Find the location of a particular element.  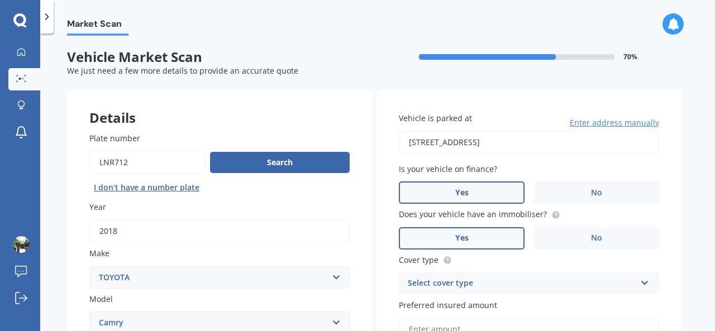

button: Search is located at coordinates (280, 163).